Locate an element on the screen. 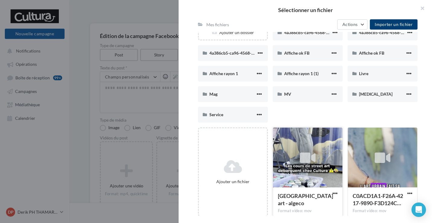 The width and height of the screenshot is (432, 223). span: Cours de street art - algeco is located at coordinates (305, 199).